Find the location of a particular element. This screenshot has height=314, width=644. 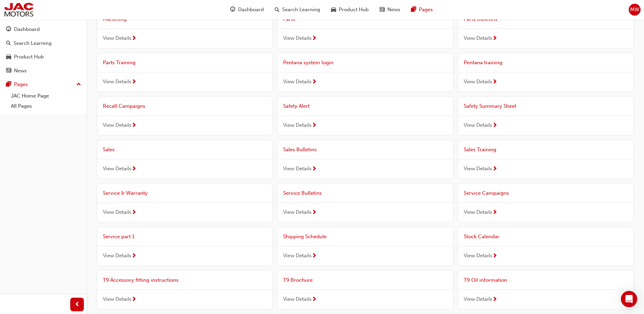

div: Dashboard is located at coordinates (27, 30).